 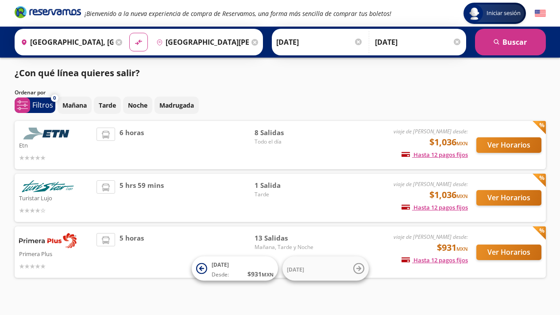 I want to click on input: Elegir Fecha, so click(x=320, y=42).